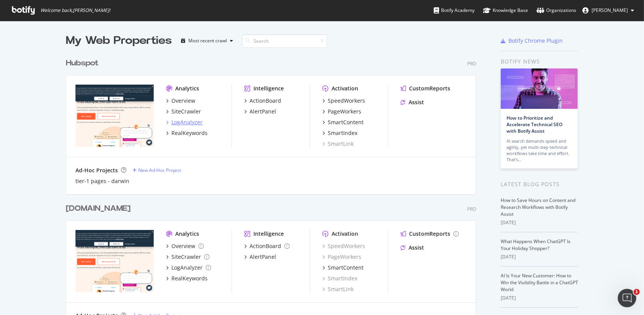 Image resolution: width=644 pixels, height=315 pixels. Describe the element at coordinates (285, 41) in the screenshot. I see `input: Search` at that location.